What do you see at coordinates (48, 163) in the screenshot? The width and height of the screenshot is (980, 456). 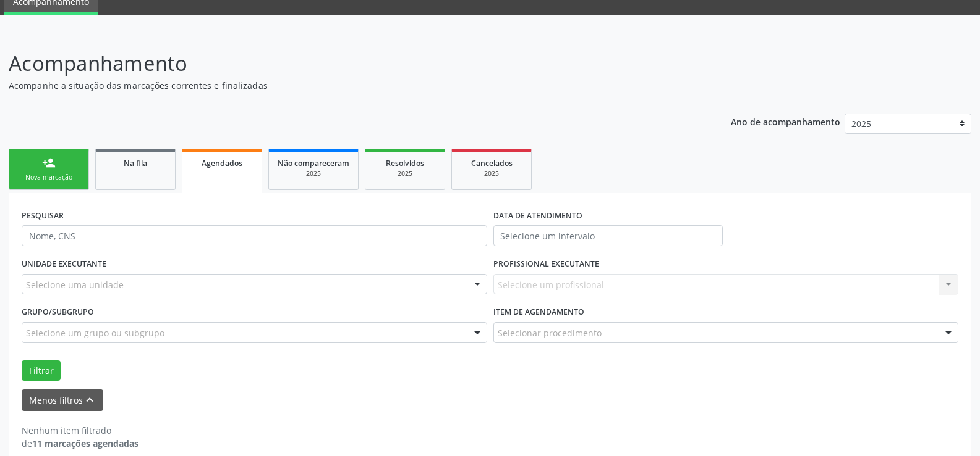 I see `div: person_add` at bounding box center [48, 163].